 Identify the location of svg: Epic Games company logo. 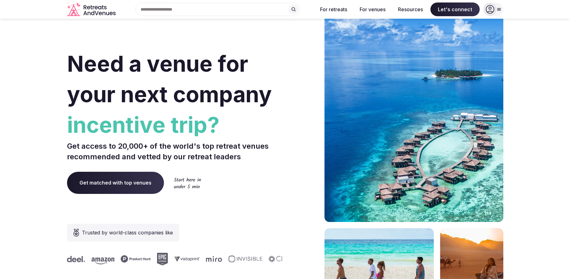
(162, 259).